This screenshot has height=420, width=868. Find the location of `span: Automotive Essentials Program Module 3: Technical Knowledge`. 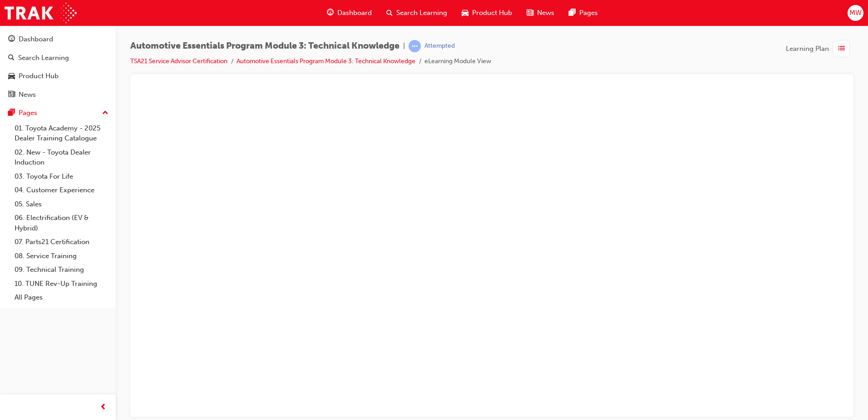

span: Automotive Essentials Program Module 3: Technical Knowledge is located at coordinates (265, 46).